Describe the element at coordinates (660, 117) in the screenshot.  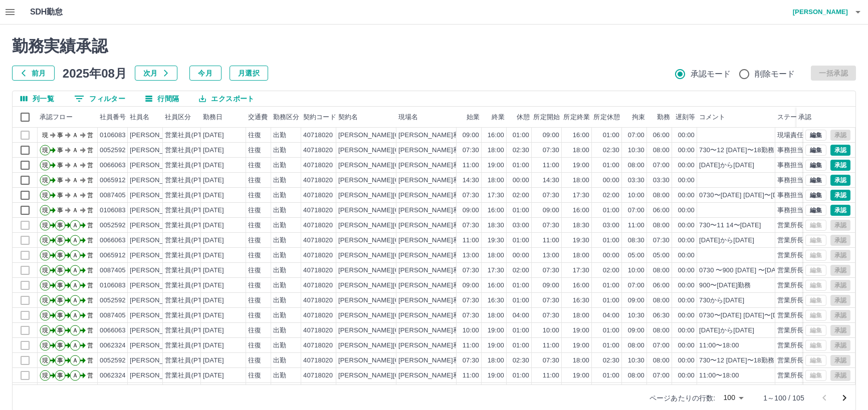
I see `div: 勤務` at that location.